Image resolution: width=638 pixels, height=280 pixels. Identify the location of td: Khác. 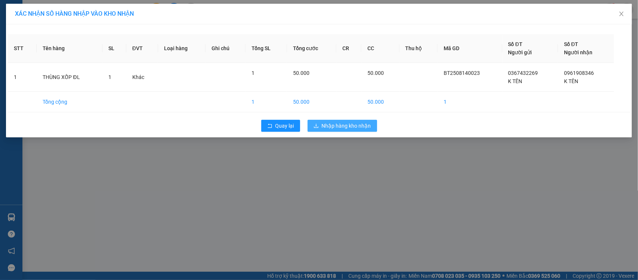
(142, 77).